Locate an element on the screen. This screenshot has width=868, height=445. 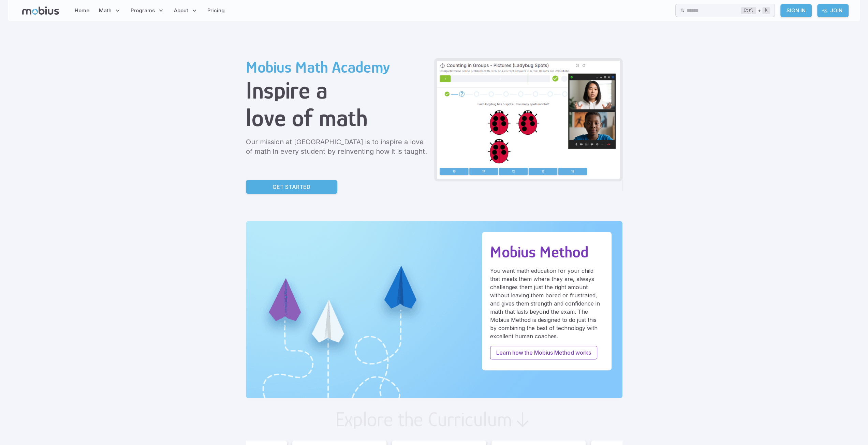
h2: Mobius Method is located at coordinates (547, 252).